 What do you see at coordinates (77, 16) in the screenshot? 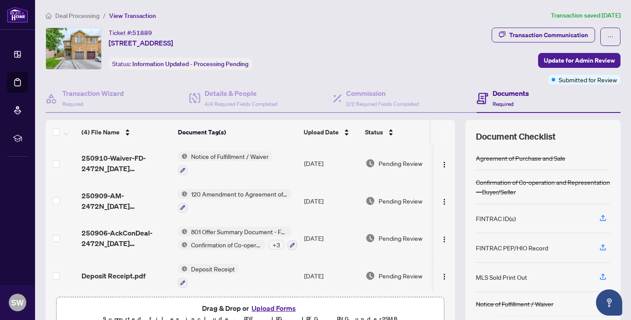
I see `span: Deal Processing` at bounding box center [77, 16].